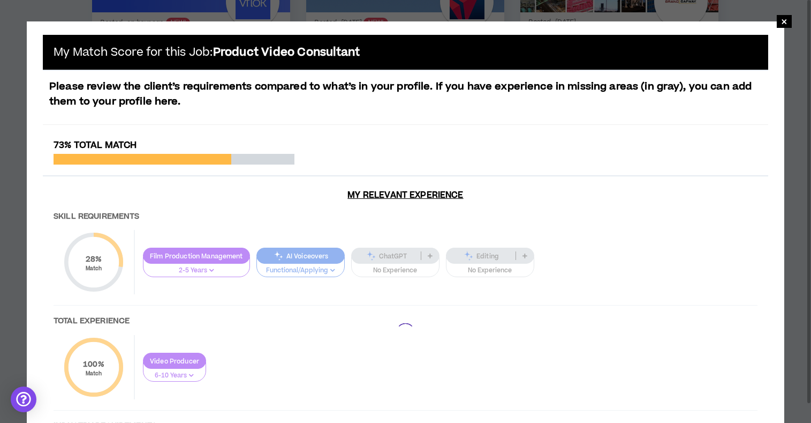  Describe the element at coordinates (95, 145) in the screenshot. I see `span: 73% Total Match` at that location.